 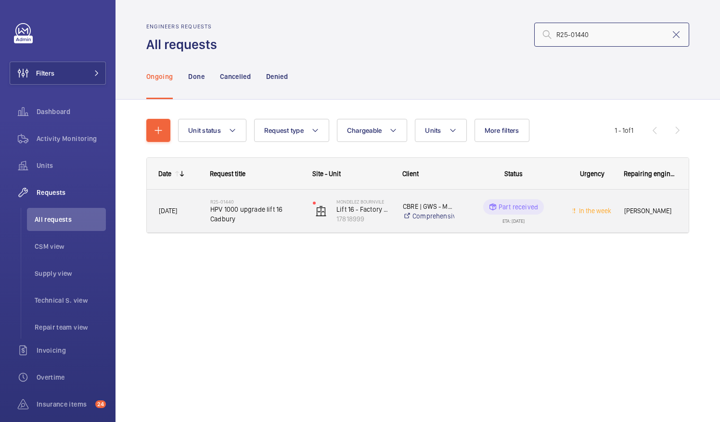 What do you see at coordinates (428, 206) in the screenshot?
I see `p: CBRE | GWS - Mondelez` at bounding box center [428, 206].